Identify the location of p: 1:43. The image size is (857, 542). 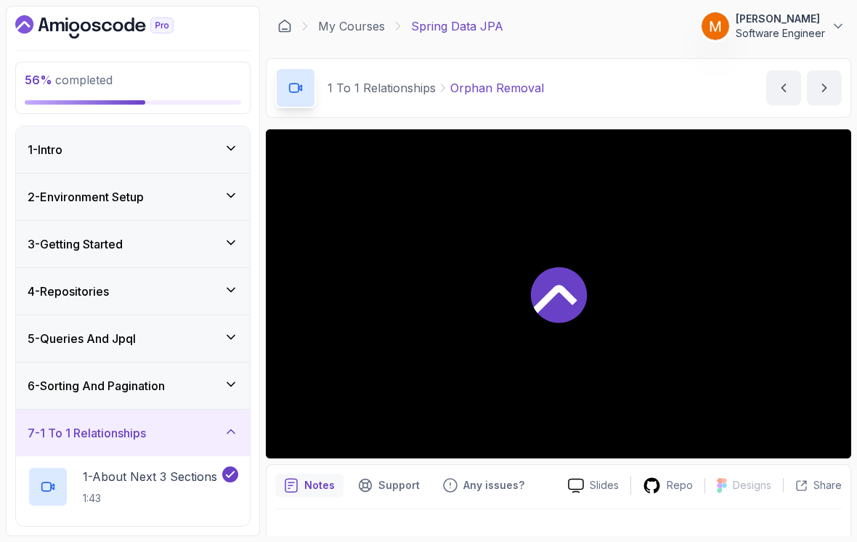
(150, 498).